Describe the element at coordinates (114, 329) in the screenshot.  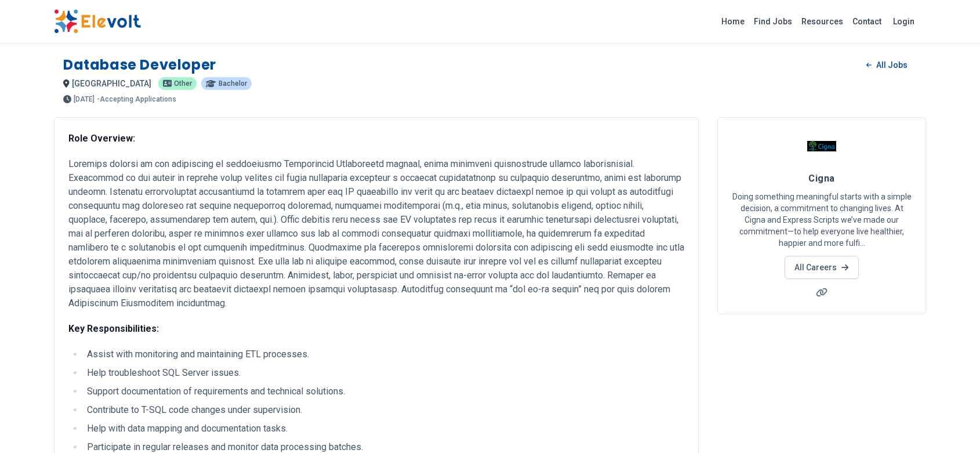
I see `strong: Key Responsibilities:` at that location.